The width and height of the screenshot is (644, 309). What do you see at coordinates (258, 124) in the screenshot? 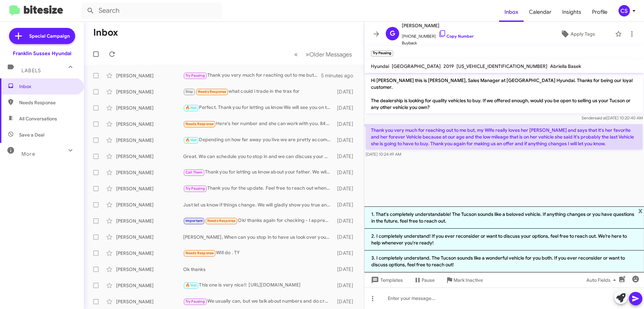
I see `div: Here's her number and she can work with you. 8455379981` at bounding box center [258, 124].